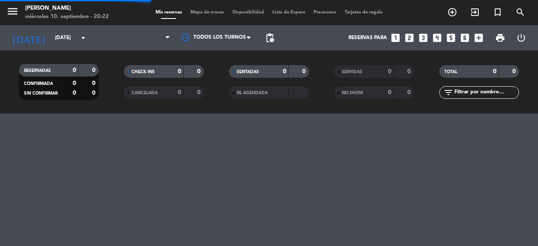 This screenshot has width=538, height=246. Describe the element at coordinates (521, 38) in the screenshot. I see `div: LOG OUT` at that location.